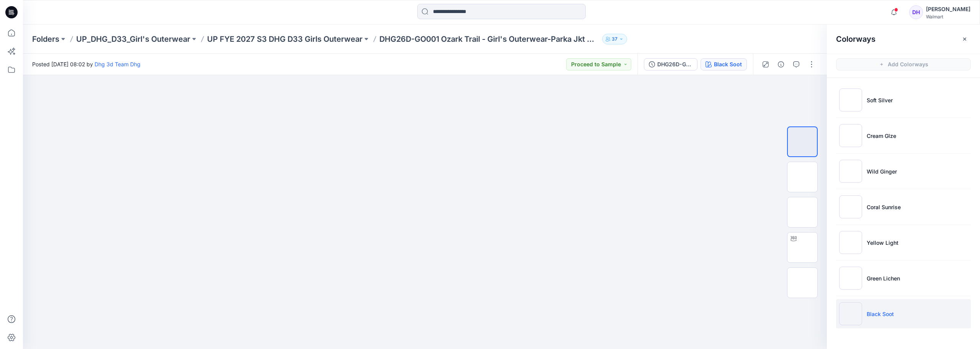 This screenshot has height=349, width=980. Describe the element at coordinates (851, 172) in the screenshot. I see `img: Wild Ginger` at that location.